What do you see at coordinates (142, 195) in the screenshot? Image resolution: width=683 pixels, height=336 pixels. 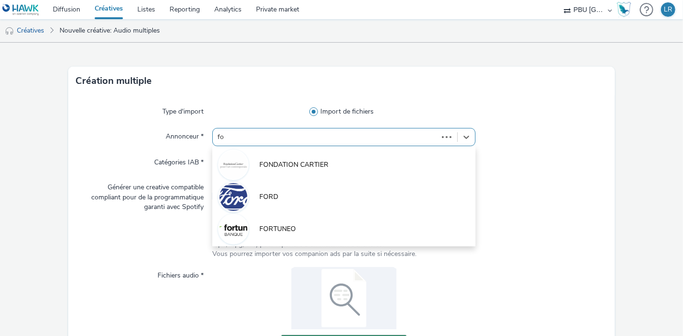 I see `label: Générer une creative compatible compliant pour de la programmatique garanti avec Spotify` at bounding box center [142, 195].